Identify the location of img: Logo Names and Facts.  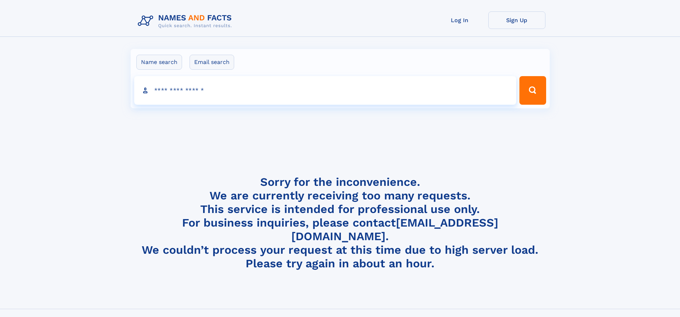
(186, 21).